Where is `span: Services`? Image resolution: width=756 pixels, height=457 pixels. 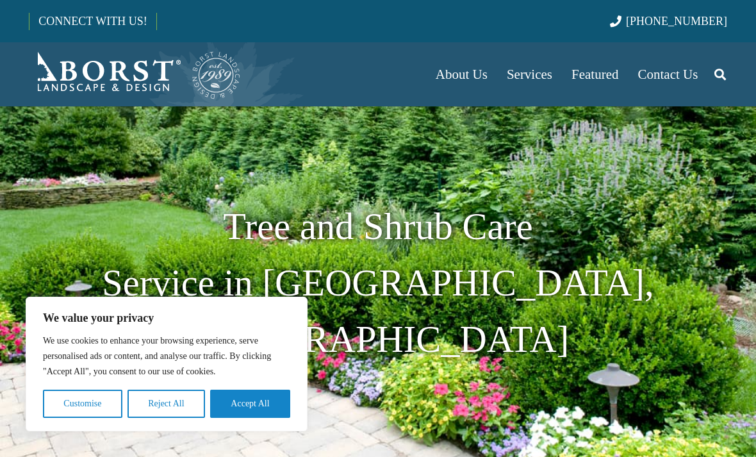 span: Services is located at coordinates (529, 74).